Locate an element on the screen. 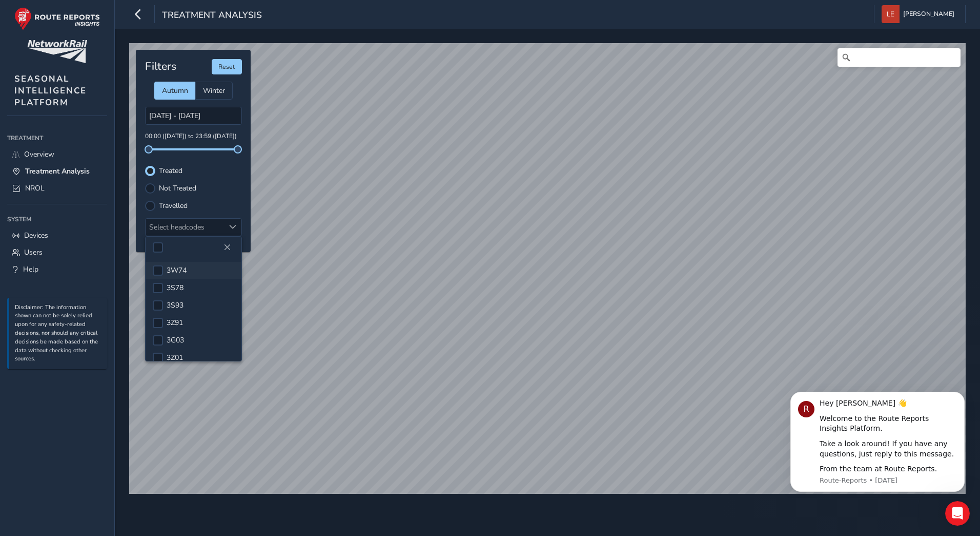  label: Treated is located at coordinates (171, 171).